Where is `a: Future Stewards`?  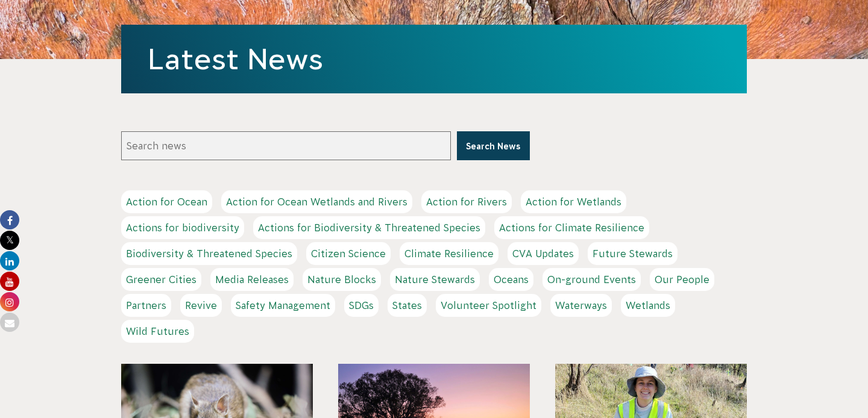
a: Future Stewards is located at coordinates (633, 254).